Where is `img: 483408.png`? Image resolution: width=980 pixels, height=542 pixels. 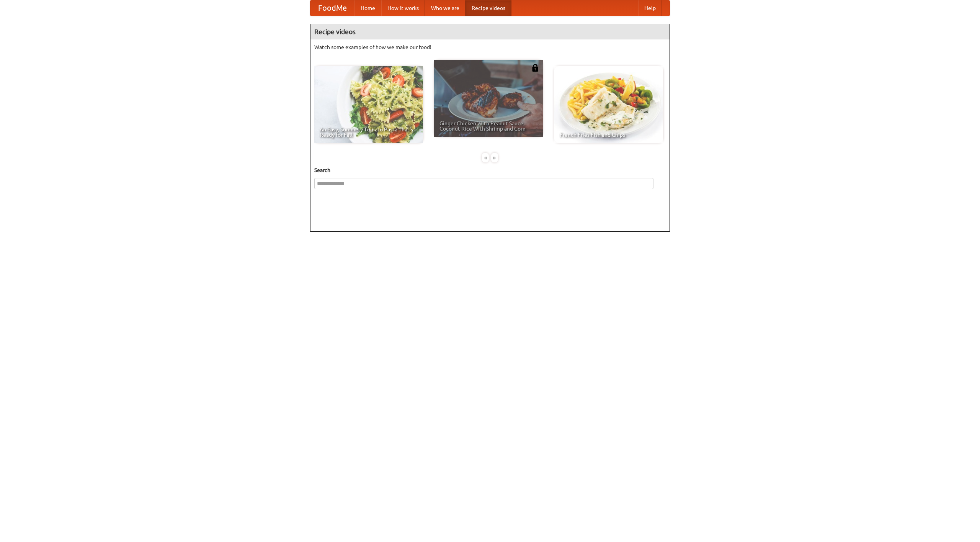 img: 483408.png is located at coordinates (535, 68).